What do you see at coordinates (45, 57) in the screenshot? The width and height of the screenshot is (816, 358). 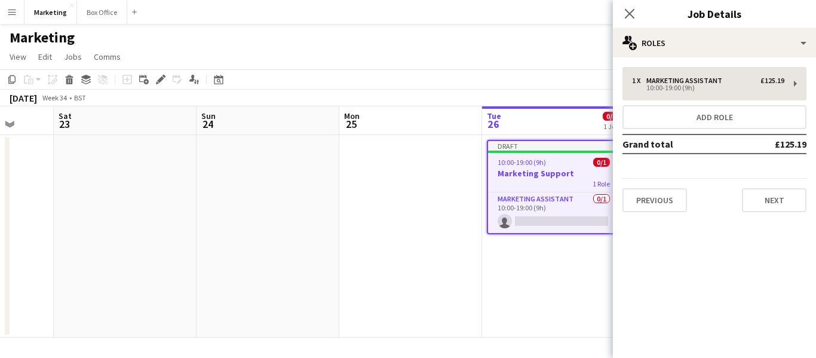 I see `span: Edit` at bounding box center [45, 57].